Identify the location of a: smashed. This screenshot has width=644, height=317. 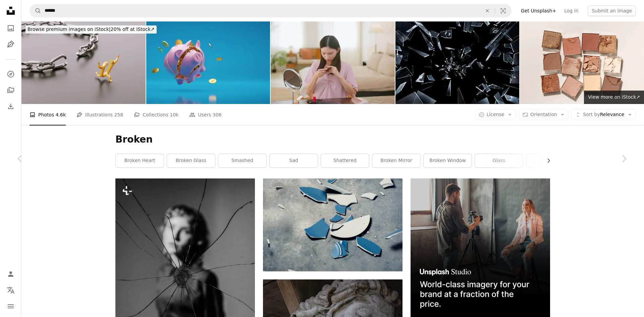
(242, 161).